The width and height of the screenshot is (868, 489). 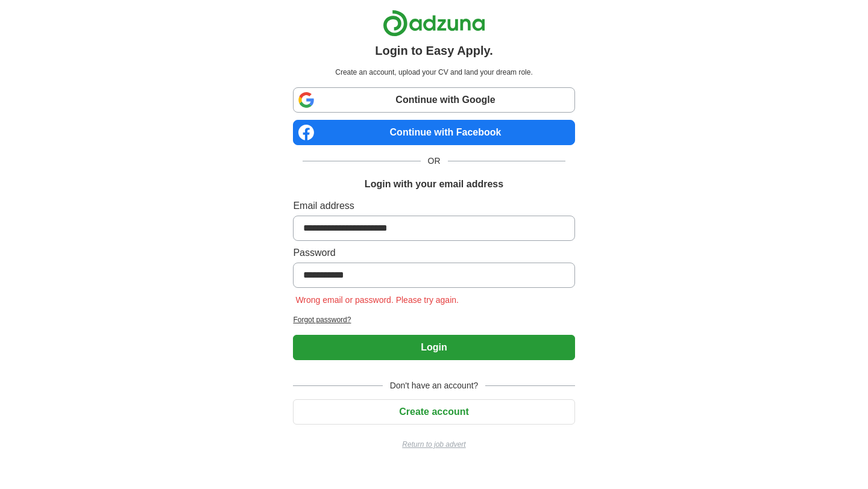 I want to click on a: Create account, so click(x=433, y=411).